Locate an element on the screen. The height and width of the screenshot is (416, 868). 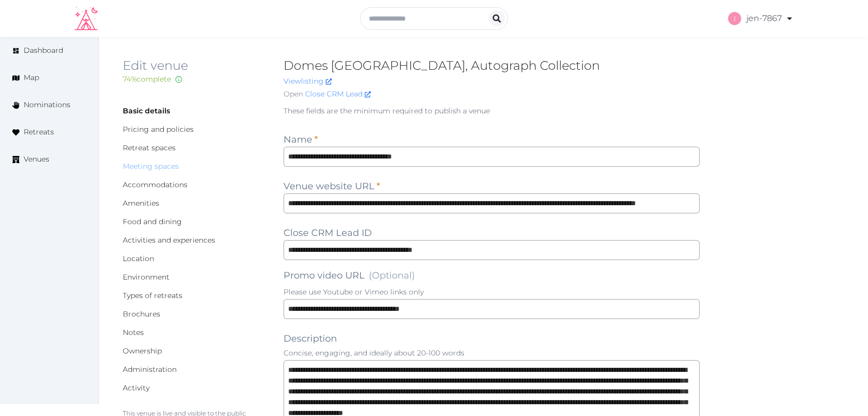
a: jen-7867 is located at coordinates (761, 19).